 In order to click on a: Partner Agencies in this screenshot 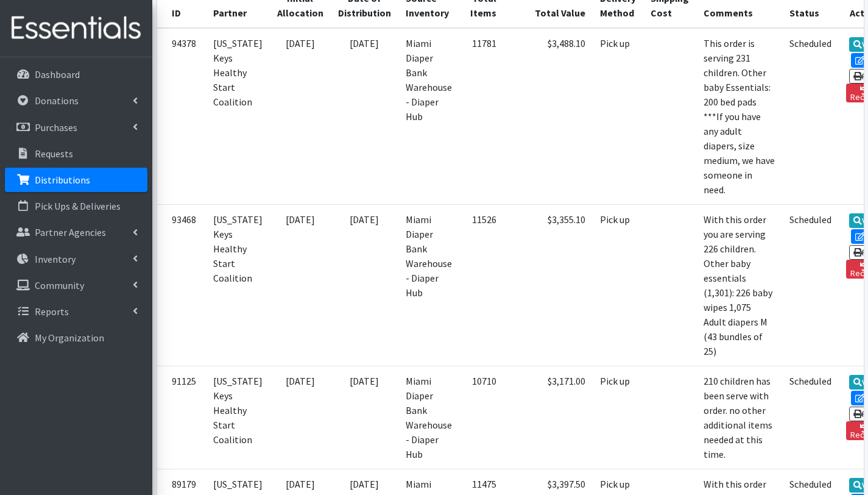, I will do `click(76, 232)`.